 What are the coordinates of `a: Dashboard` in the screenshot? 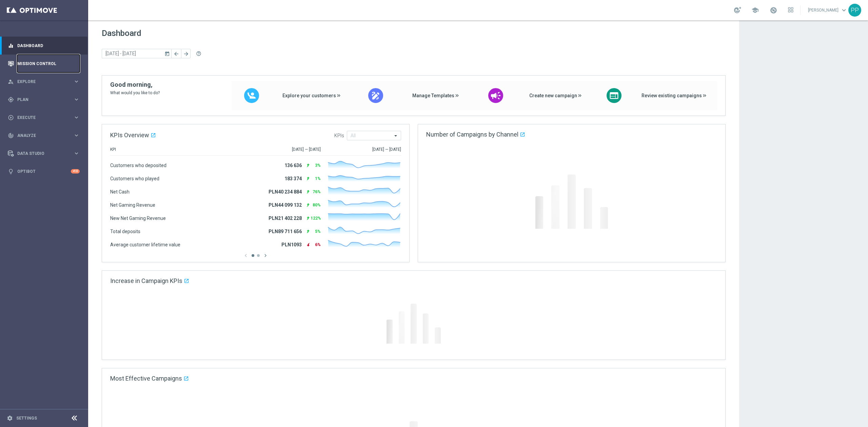 It's located at (48, 46).